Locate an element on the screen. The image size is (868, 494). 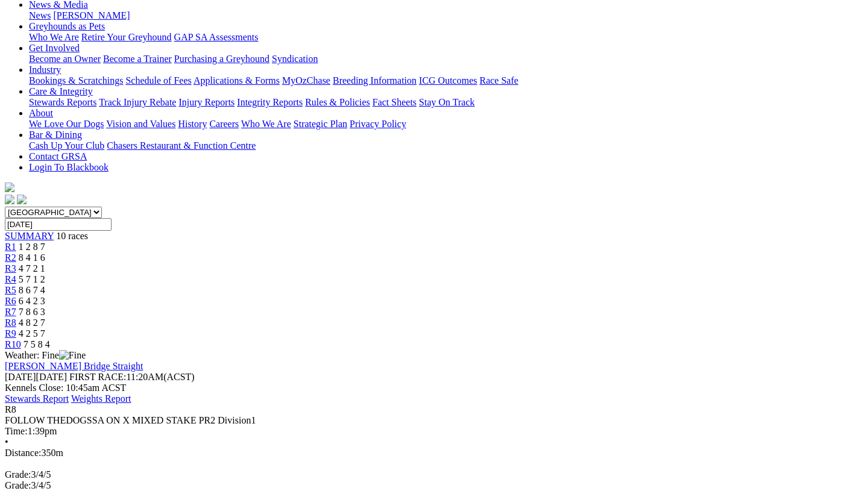
a: Breeding Information is located at coordinates (374, 80).